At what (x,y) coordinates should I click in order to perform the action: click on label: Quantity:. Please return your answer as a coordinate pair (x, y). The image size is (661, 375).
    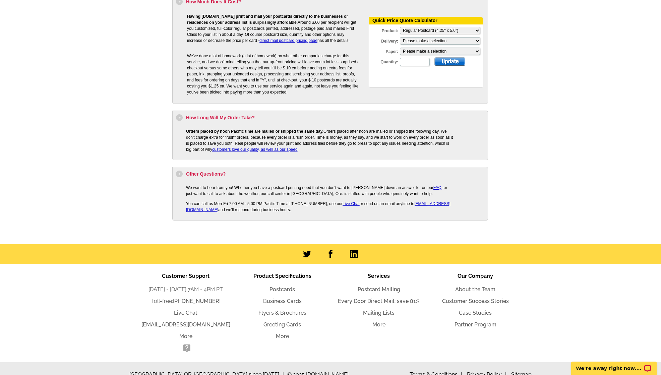
    Looking at the image, I should click on (384, 61).